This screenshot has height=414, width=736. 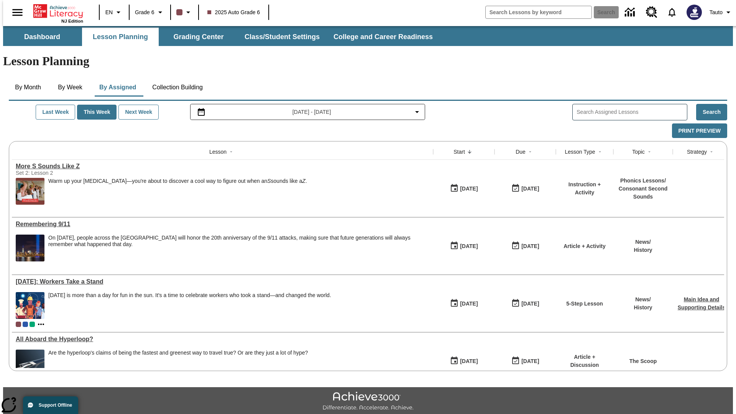 What do you see at coordinates (222, 166) in the screenshot?
I see `a: More S Sounds Like Z, Lessons` at bounding box center [222, 166].